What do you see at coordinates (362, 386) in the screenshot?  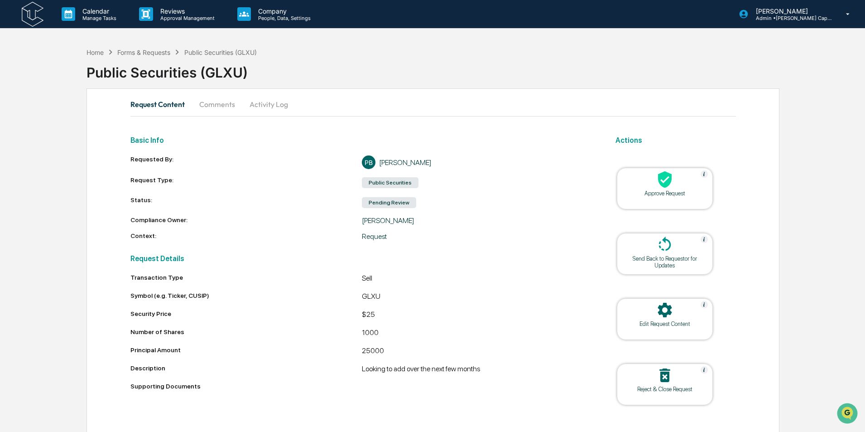 I see `div: Supporting Documents` at bounding box center [362, 386].